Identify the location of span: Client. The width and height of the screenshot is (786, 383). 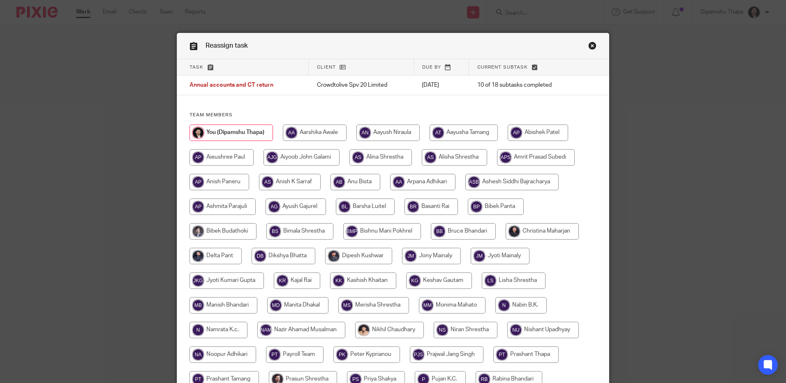
(326, 67).